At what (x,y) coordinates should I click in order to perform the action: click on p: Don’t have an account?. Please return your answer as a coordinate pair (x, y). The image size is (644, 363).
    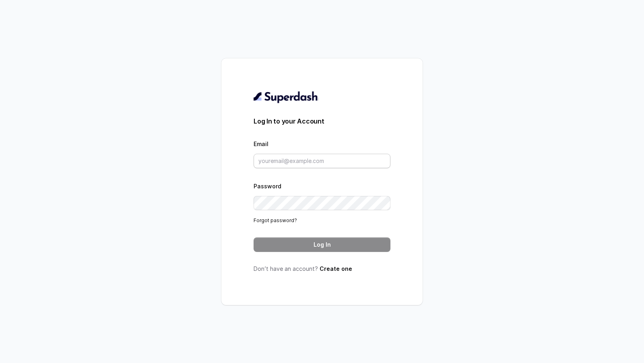
    Looking at the image, I should click on (322, 269).